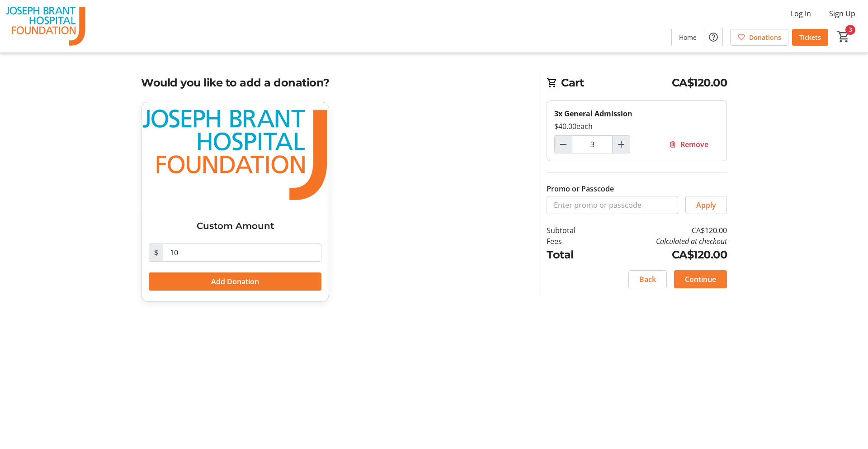 This screenshot has width=868, height=449. Describe the element at coordinates (688, 37) in the screenshot. I see `span: Home` at that location.